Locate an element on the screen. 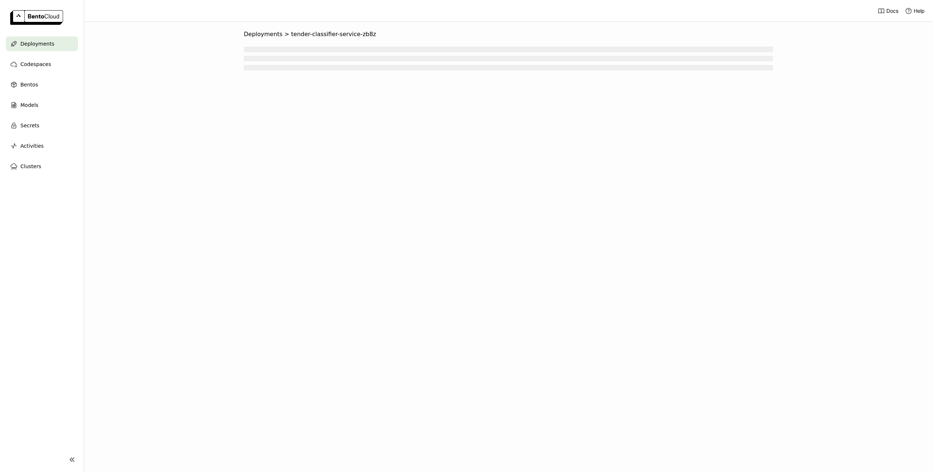 The width and height of the screenshot is (933, 472). a: Secrets is located at coordinates (42, 125).